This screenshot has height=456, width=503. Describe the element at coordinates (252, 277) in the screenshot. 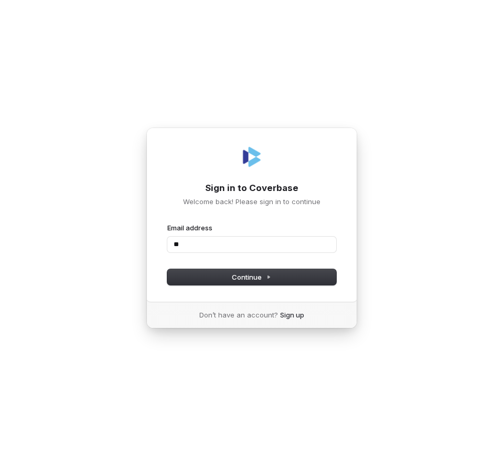

I see `button: Continue` at that location.